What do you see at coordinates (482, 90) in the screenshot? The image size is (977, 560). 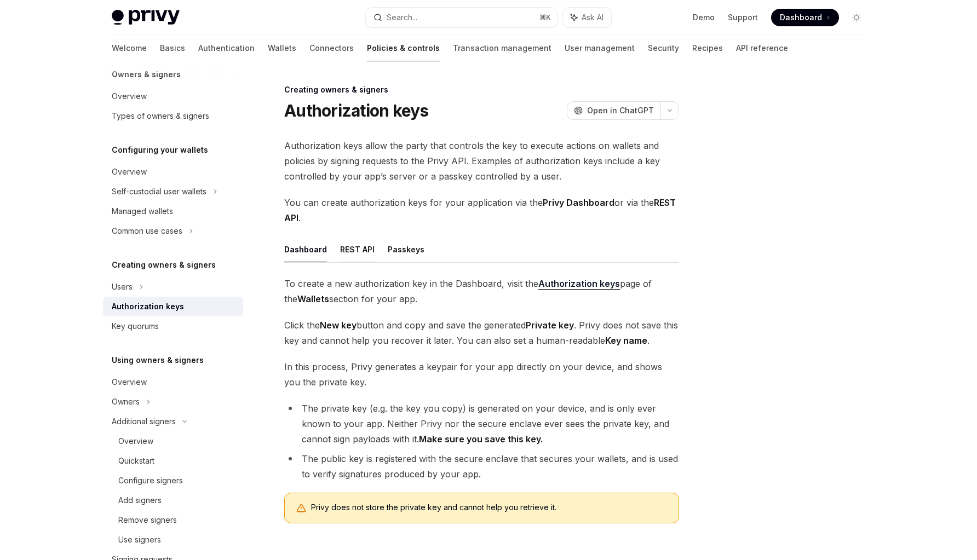 I see `div: Creating owners & signers` at bounding box center [482, 90].